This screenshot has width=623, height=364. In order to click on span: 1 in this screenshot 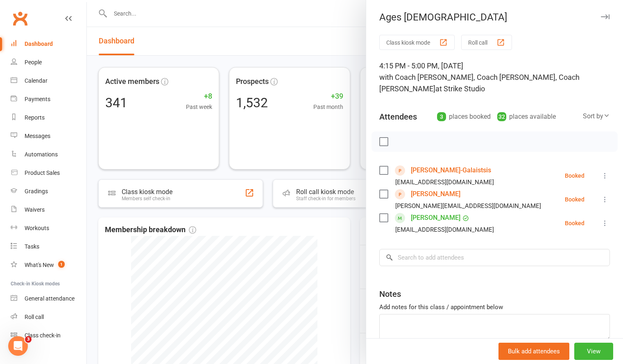, I will do `click(62, 264)`.